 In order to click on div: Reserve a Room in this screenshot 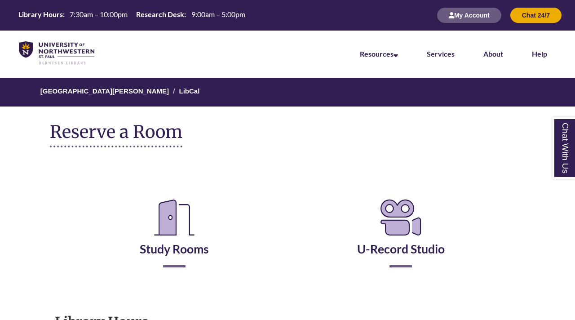, I will do `click(288, 232)`.